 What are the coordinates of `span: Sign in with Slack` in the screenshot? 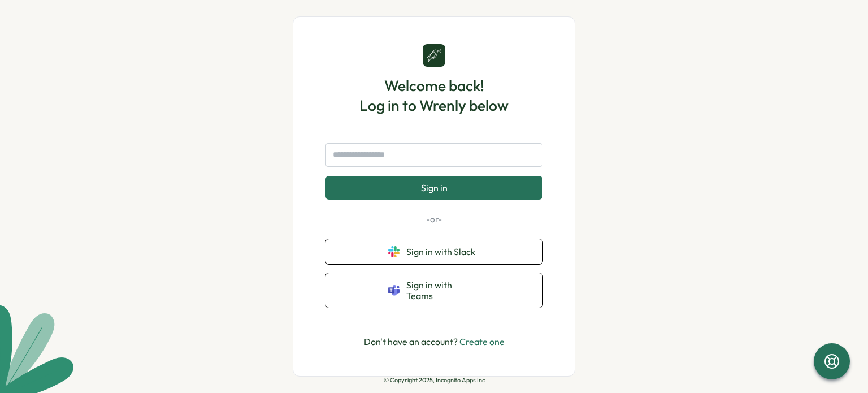 It's located at (443, 252).